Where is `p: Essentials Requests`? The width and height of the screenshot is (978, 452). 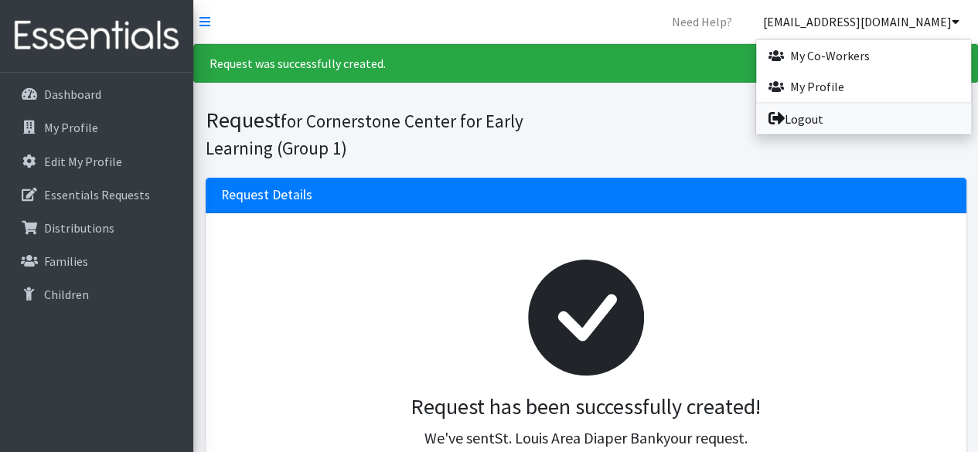 p: Essentials Requests is located at coordinates (97, 195).